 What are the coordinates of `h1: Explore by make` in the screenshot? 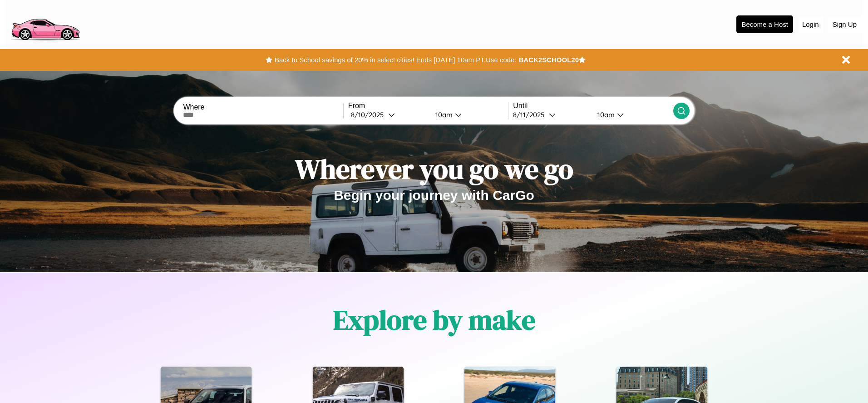 It's located at (434, 320).